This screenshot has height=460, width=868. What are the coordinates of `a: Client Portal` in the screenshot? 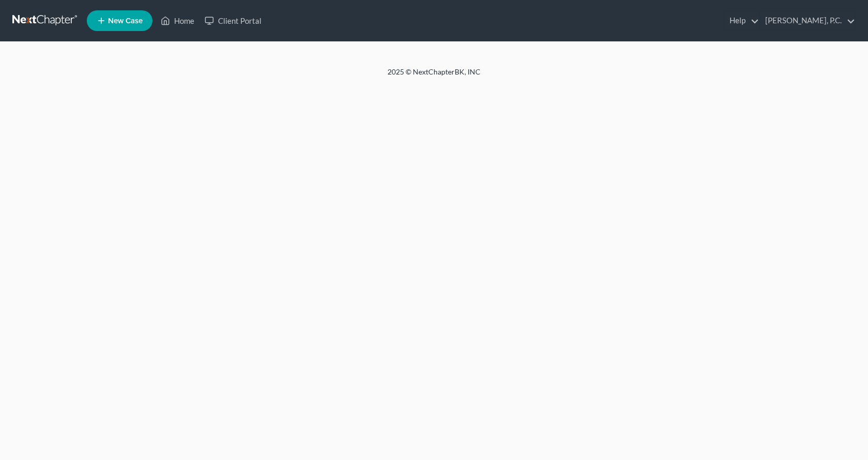 It's located at (233, 20).